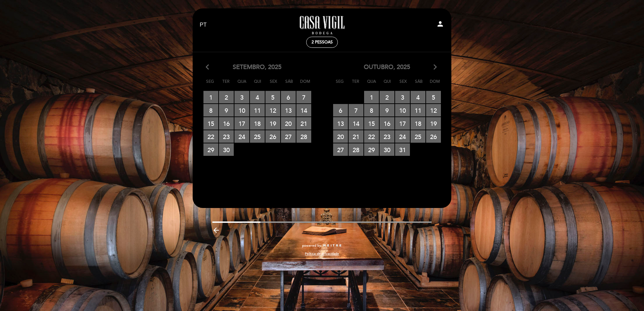 The image size is (644, 311). Describe the element at coordinates (322, 42) in the screenshot. I see `span: 2 pessoas` at that location.